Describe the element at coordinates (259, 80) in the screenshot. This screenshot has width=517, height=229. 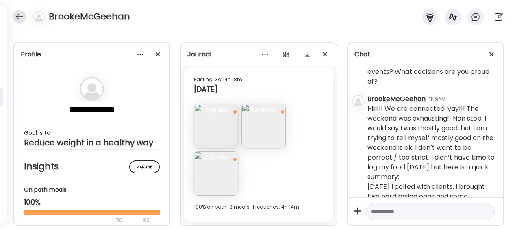
I see `div: Fasting: 3d 14h 18m` at that location.